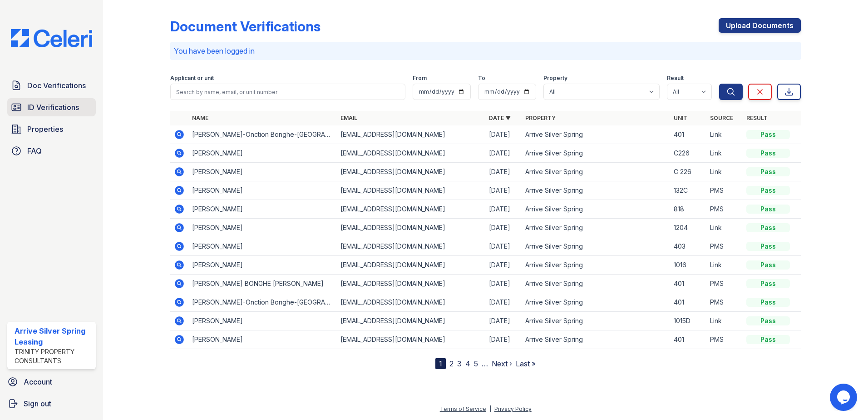 The width and height of the screenshot is (868, 420). Describe the element at coordinates (56, 85) in the screenshot. I see `span: Doc Verifications` at that location.